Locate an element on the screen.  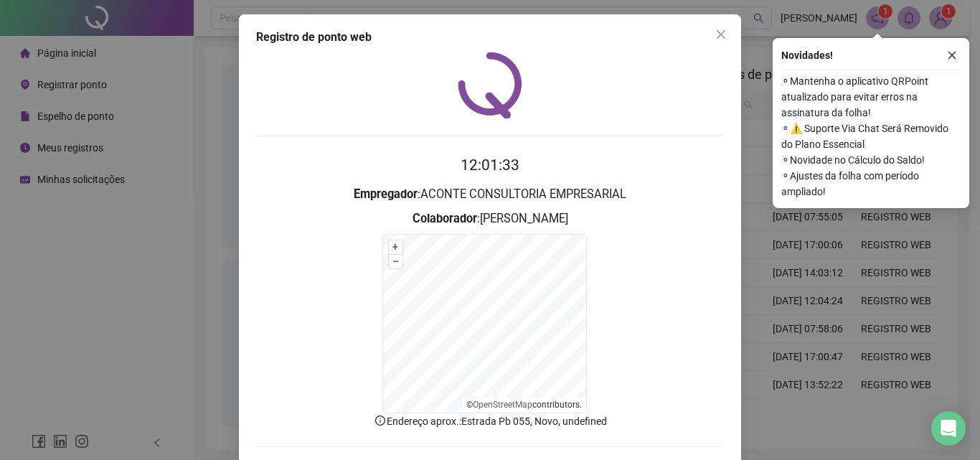
li: © contributors. is located at coordinates (523, 405).